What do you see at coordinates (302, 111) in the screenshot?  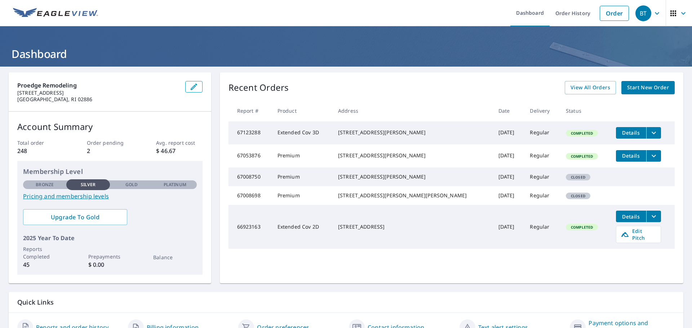 I see `th: Product` at bounding box center [302, 111].